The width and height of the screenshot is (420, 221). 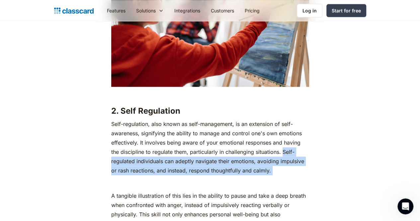 I want to click on h3: 2. Self Regulation, so click(x=210, y=111).